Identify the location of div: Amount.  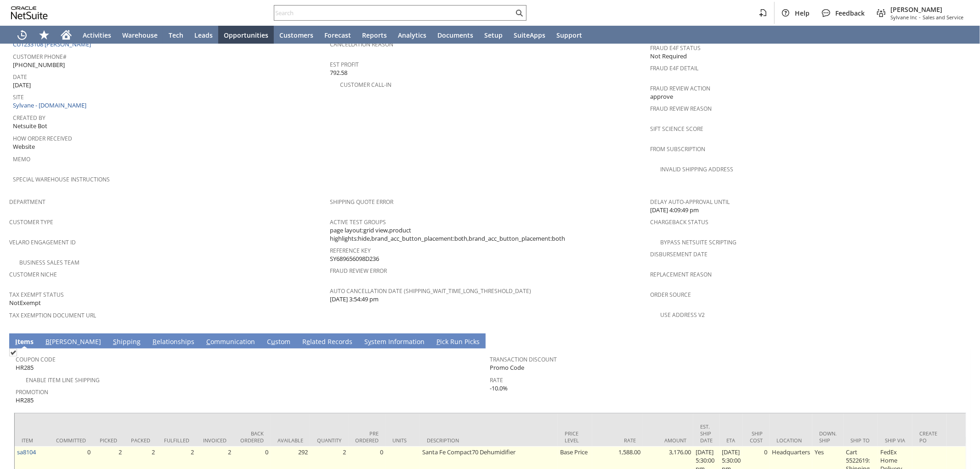
(668, 440).